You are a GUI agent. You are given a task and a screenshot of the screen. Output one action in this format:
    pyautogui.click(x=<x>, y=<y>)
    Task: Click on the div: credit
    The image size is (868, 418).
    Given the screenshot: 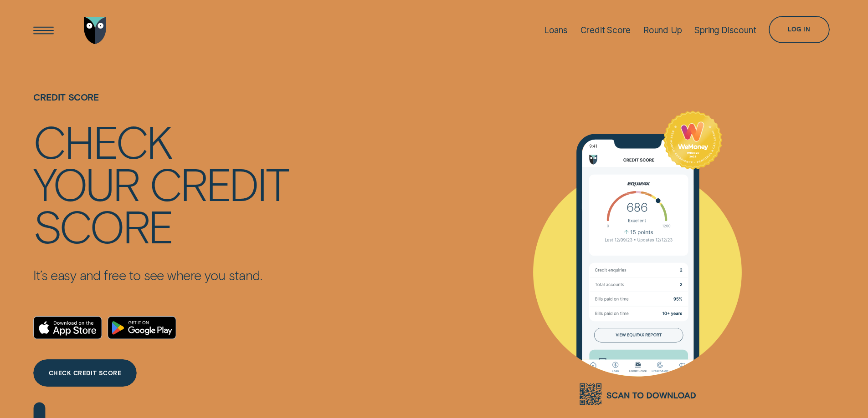 What is the action you would take?
    pyautogui.click(x=219, y=183)
    